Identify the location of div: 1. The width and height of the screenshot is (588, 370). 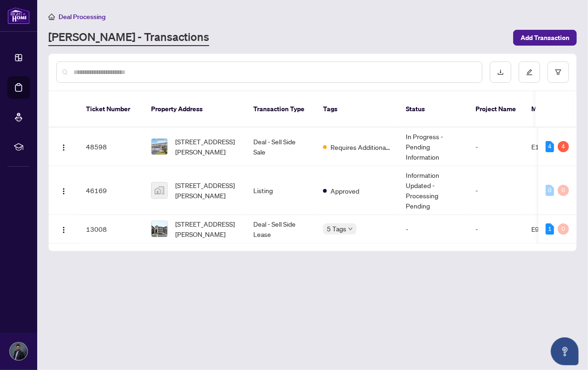
(550, 229).